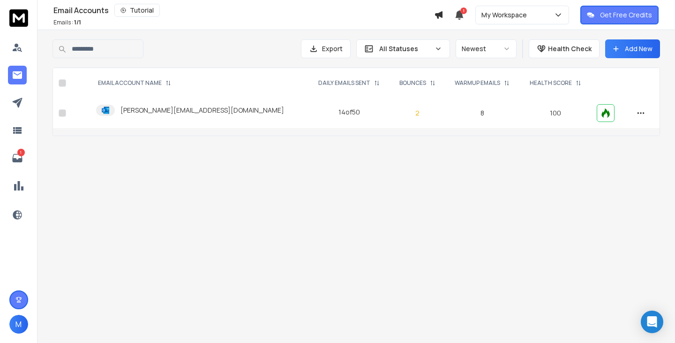  What do you see at coordinates (551, 83) in the screenshot?
I see `p: HEALTH SCORE` at bounding box center [551, 83].